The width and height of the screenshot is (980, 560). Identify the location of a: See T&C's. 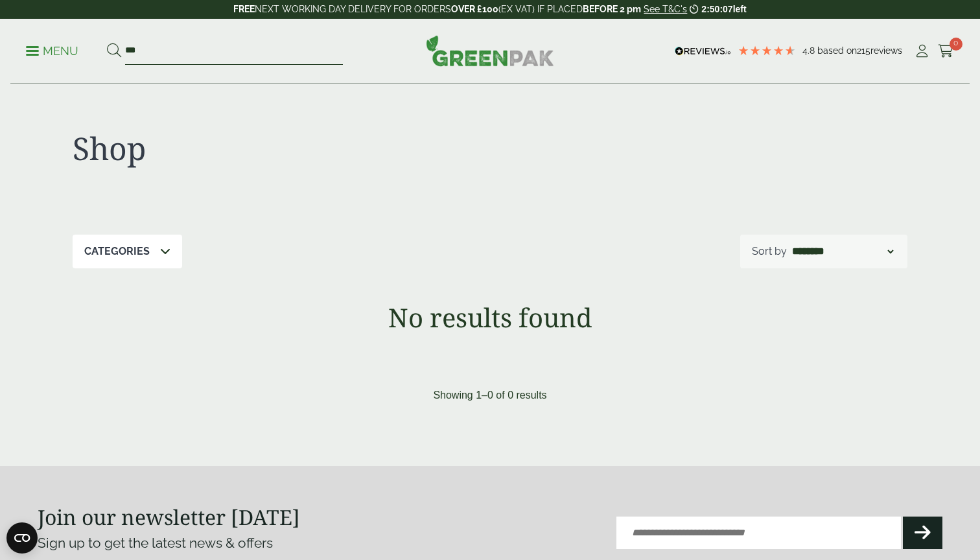
(665, 9).